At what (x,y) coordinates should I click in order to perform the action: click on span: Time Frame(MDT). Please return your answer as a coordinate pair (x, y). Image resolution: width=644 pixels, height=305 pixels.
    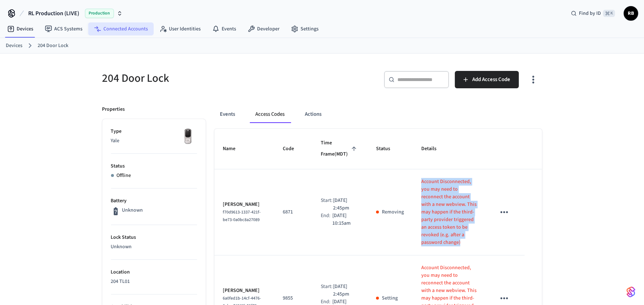
    Looking at the image, I should click on (340, 149).